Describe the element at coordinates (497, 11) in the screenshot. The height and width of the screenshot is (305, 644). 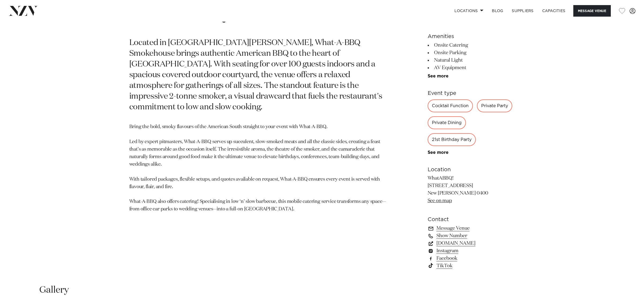
I see `a: BLOG` at that location.